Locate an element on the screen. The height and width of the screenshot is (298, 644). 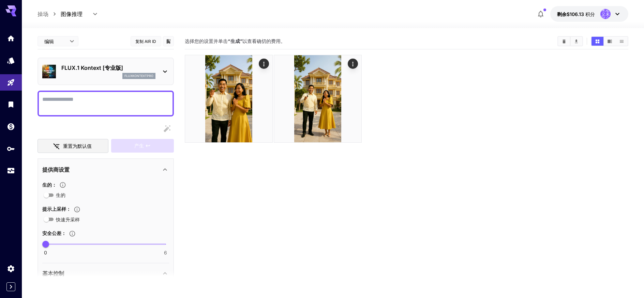
font: 安全公差 is located at coordinates (52, 233).